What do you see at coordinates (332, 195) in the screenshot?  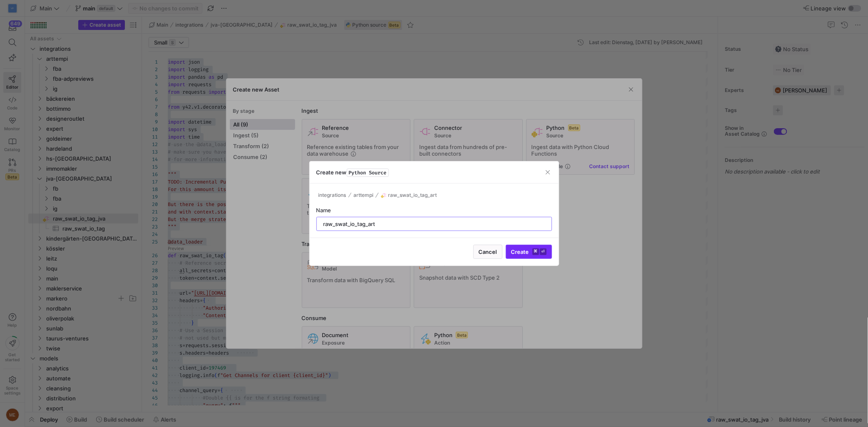 I see `button: integrations` at bounding box center [332, 195].